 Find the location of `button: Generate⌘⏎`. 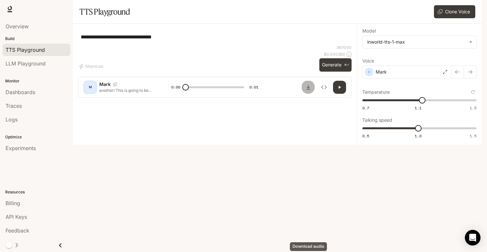

button: Generate⌘⏎ is located at coordinates (335, 65).